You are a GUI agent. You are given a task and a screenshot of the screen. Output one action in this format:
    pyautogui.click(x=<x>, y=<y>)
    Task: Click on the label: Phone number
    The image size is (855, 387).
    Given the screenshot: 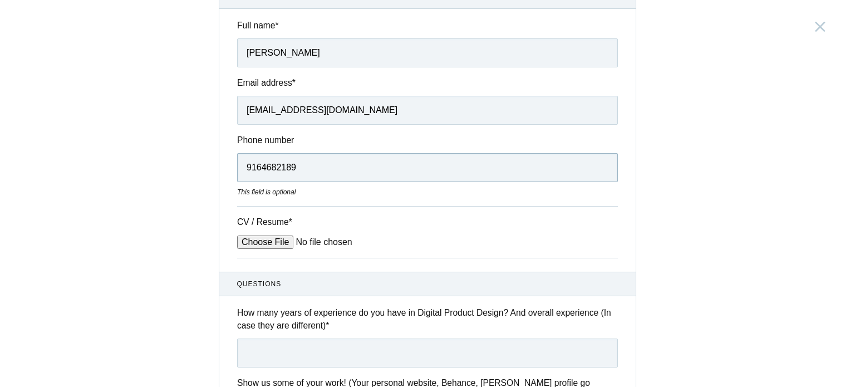 What is the action you would take?
    pyautogui.click(x=427, y=140)
    